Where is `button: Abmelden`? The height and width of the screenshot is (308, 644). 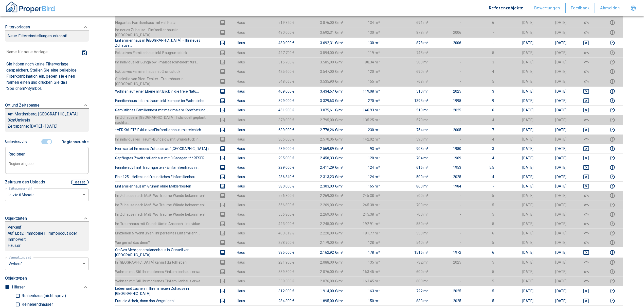 button: Abmelden is located at coordinates (610, 8).